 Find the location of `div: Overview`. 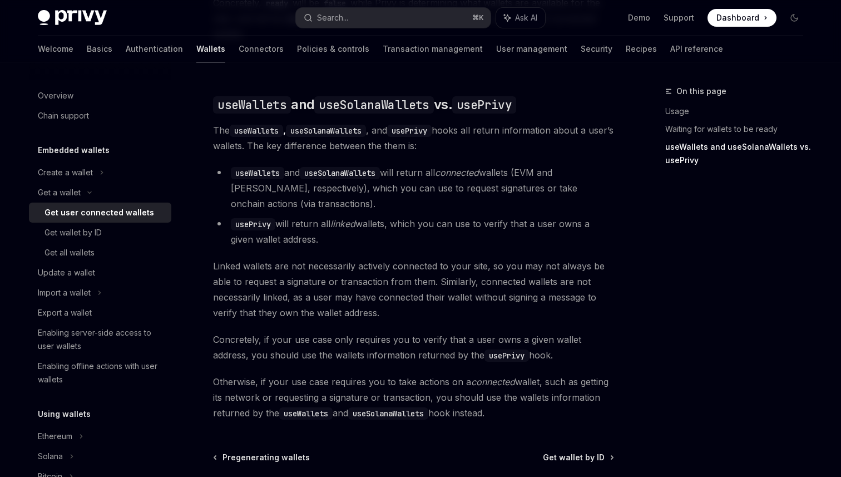

div: Overview is located at coordinates (56, 96).